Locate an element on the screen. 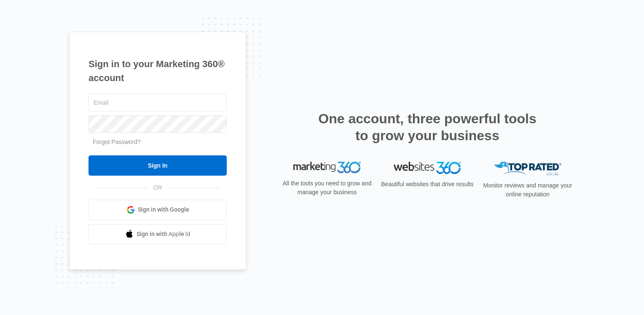  span: Sign in with Apple Id is located at coordinates (164, 234).